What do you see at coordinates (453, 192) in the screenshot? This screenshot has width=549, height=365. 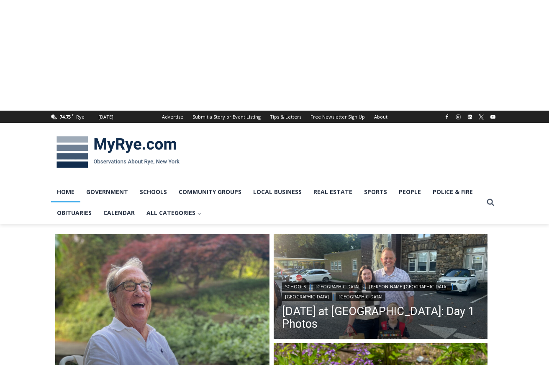 I see `a: Police & Fire` at bounding box center [453, 192].